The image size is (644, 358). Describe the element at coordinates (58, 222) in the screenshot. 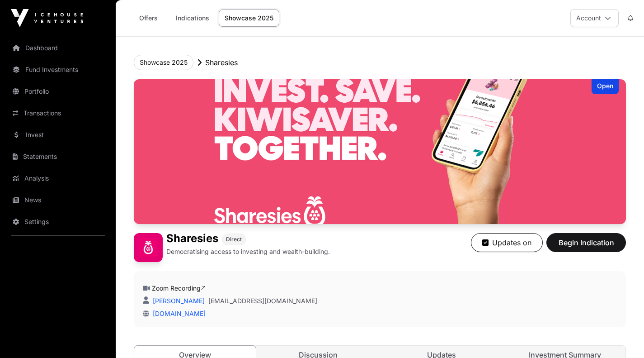

I see `a: Settings` at that location.